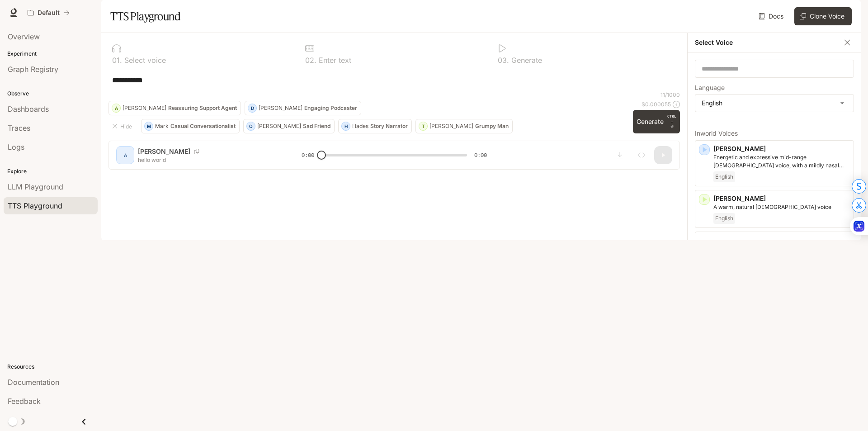 The width and height of the screenshot is (868, 431). What do you see at coordinates (656, 122) in the screenshot?
I see `button: GenerateCTRL +⏎` at bounding box center [656, 122].